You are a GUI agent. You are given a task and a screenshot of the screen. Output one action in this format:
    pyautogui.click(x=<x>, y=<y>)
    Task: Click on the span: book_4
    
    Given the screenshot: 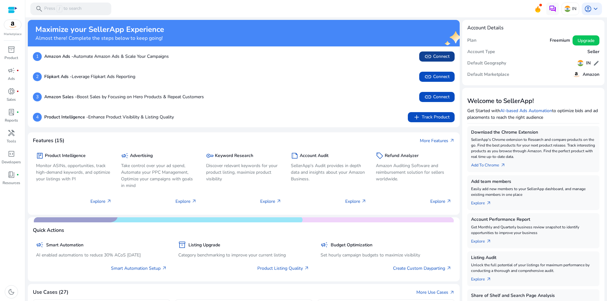 What is the action you would take?
    pyautogui.click(x=11, y=175)
    